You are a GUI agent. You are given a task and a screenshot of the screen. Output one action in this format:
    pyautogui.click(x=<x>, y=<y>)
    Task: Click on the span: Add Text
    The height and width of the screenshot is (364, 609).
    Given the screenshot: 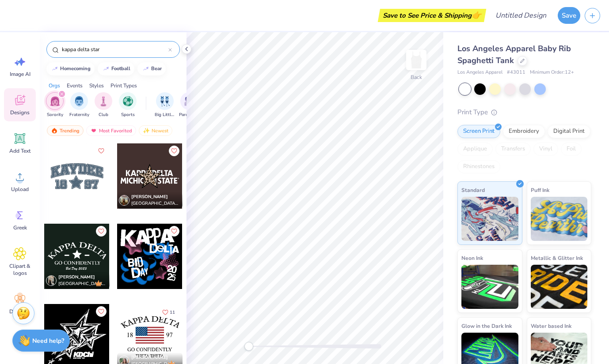 What is the action you would take?
    pyautogui.click(x=20, y=151)
    